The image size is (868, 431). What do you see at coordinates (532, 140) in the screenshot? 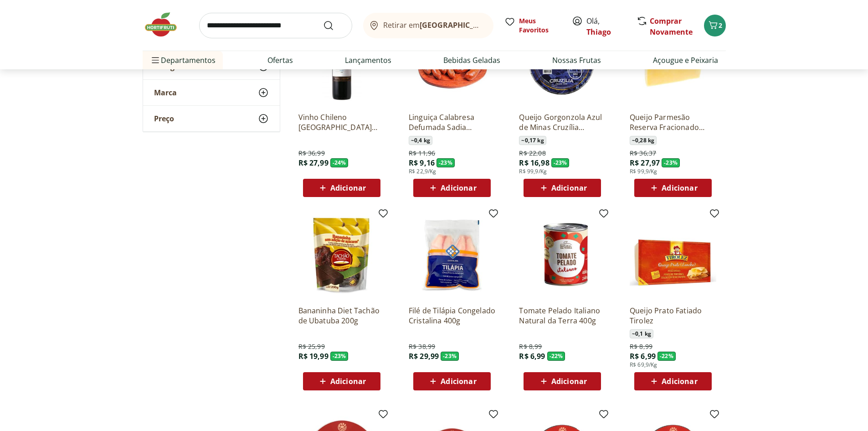
I see `span: ~ 0,17 kg` at bounding box center [532, 140].